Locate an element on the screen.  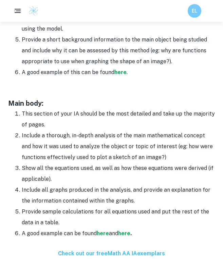
button: EL is located at coordinates (195, 11).